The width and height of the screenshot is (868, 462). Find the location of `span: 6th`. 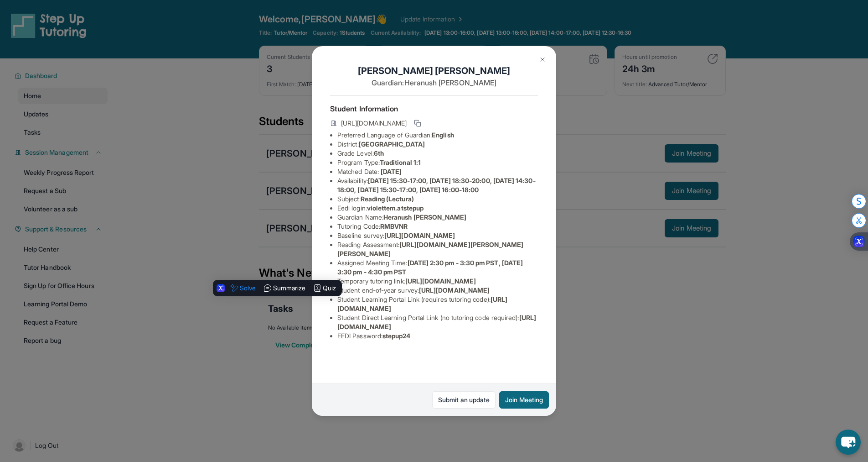

span: 6th is located at coordinates (379, 153).